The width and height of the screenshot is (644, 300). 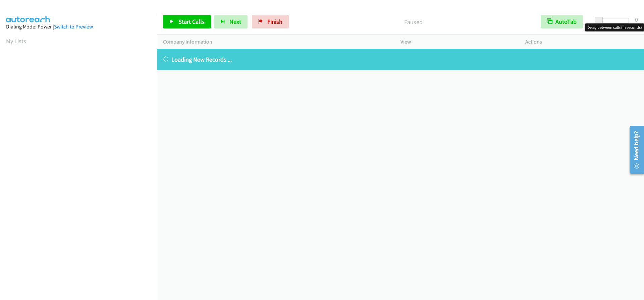 What do you see at coordinates (187, 22) in the screenshot?
I see `a: Start Calls` at bounding box center [187, 22].